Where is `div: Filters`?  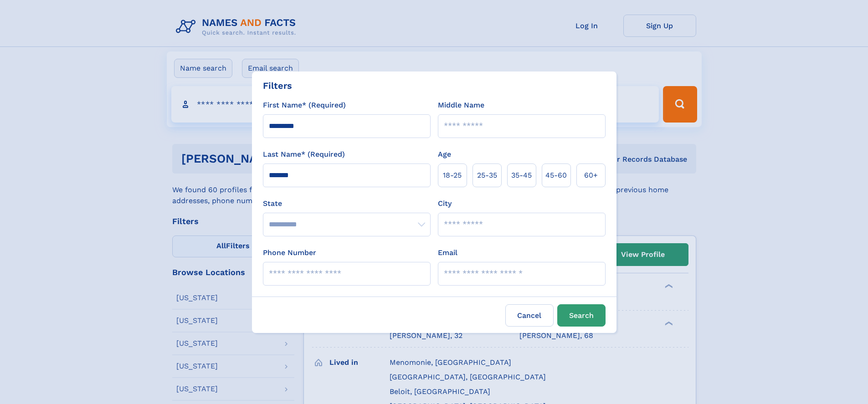
div: Filters is located at coordinates (277, 85).